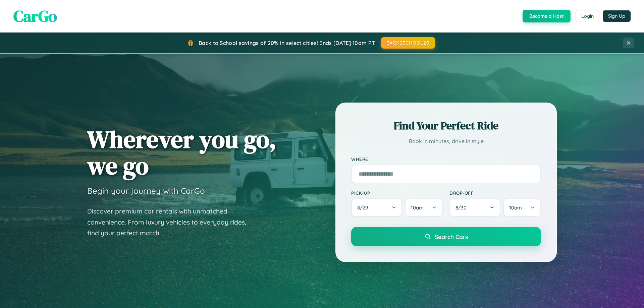  Describe the element at coordinates (475, 207) in the screenshot. I see `button: 8/30` at that location.